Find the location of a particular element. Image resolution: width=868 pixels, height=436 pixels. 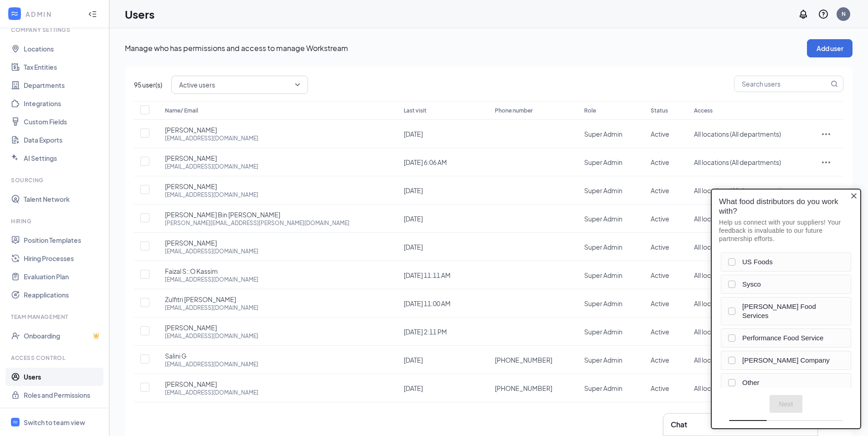

label: US Foods is located at coordinates (88, 80).